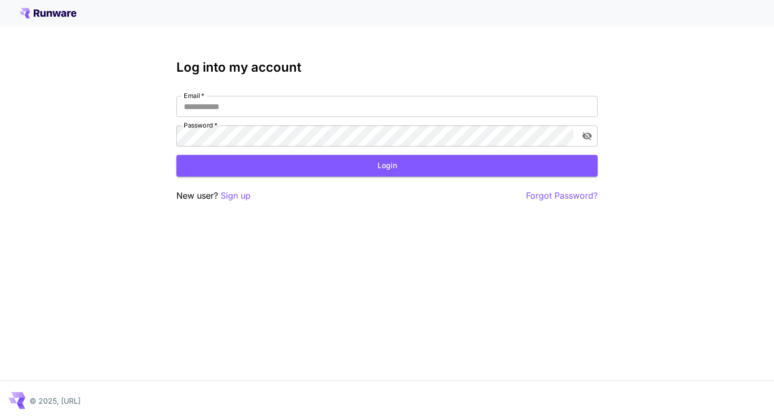 The height and width of the screenshot is (420, 774). I want to click on p: New user?, so click(213, 195).